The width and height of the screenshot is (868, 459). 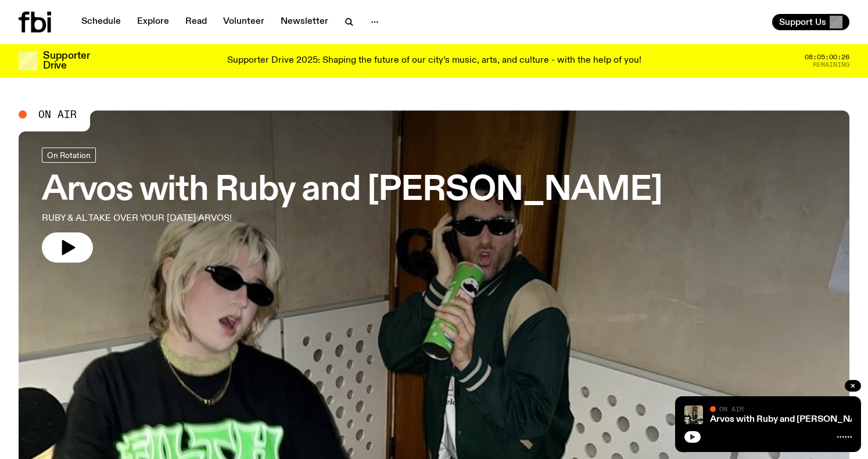 What do you see at coordinates (69, 155) in the screenshot?
I see `span: On Rotation` at bounding box center [69, 155].